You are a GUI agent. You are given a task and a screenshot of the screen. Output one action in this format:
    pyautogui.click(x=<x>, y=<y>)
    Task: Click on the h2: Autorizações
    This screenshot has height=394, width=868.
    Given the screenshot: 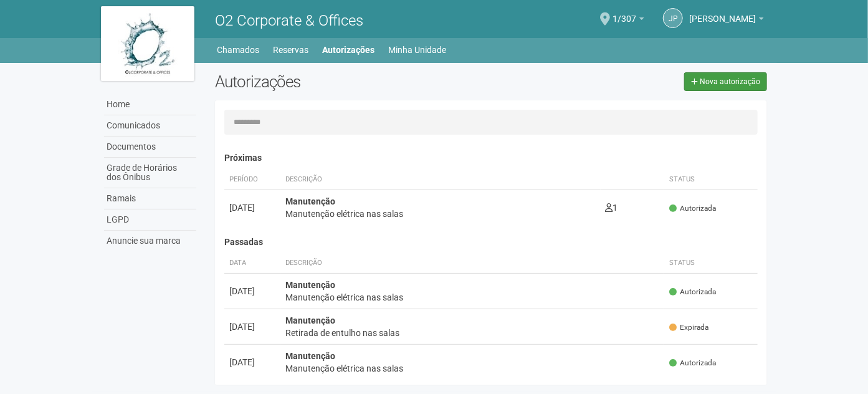 What is the action you would take?
    pyautogui.click(x=348, y=81)
    